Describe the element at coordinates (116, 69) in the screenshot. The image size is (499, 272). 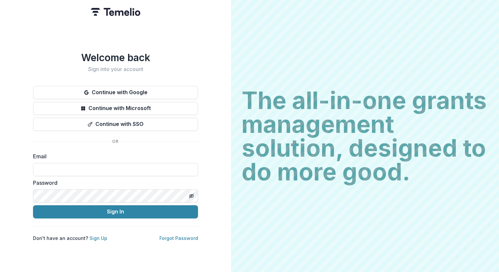
I see `h2: Sign into your account` at that location.